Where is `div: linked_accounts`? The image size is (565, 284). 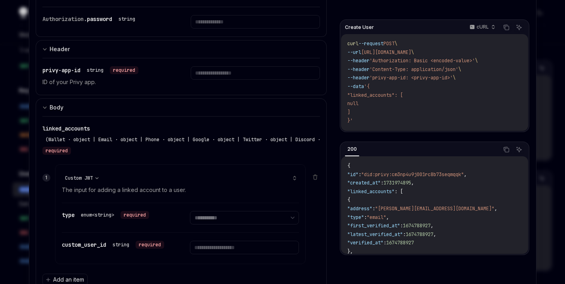 div: linked_accounts is located at coordinates (181, 140).